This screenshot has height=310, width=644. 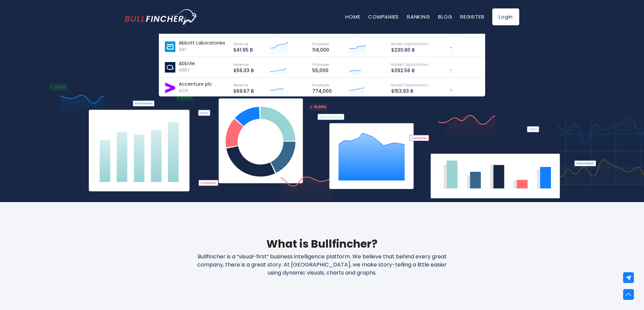 What do you see at coordinates (321, 71) in the screenshot?
I see `p: 55,000` at bounding box center [321, 71].